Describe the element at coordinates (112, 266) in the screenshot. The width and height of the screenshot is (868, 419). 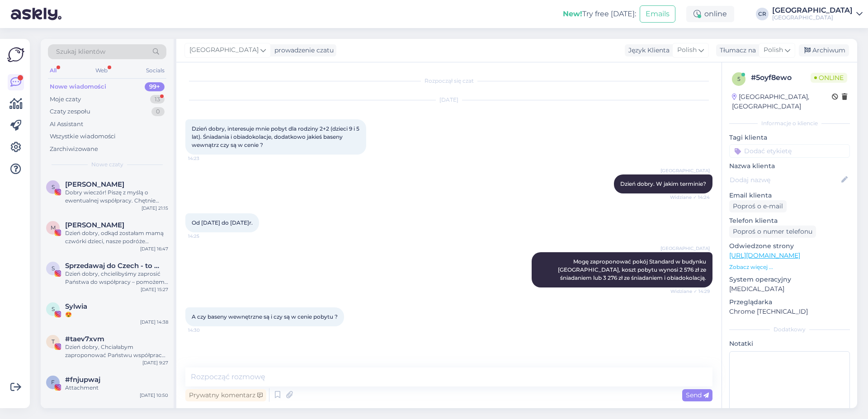
I see `span: Sprzedawaj do Czech - to proste!` at that location.